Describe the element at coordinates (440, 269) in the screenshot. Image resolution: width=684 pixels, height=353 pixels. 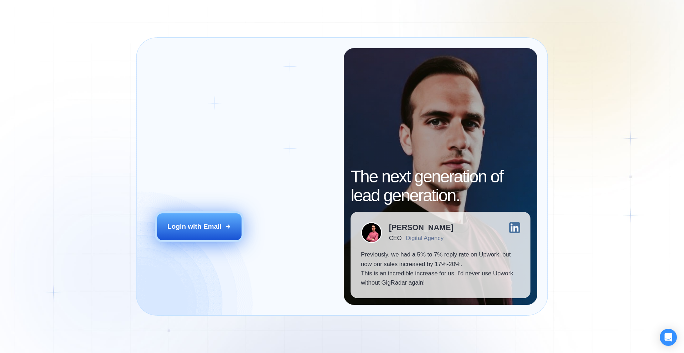
I see `p: Previously, we had a 5% to 7% reply rate on Upwork, but now our sales increased by 17%-20%. This ...` at that location.